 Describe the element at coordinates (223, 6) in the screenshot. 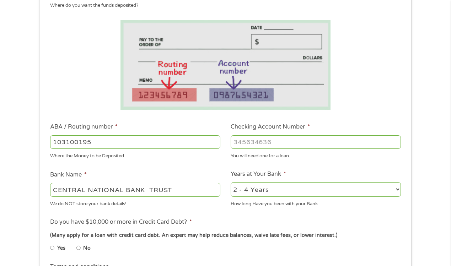

I see `div: Where do you want the funds deposited?` at that location.